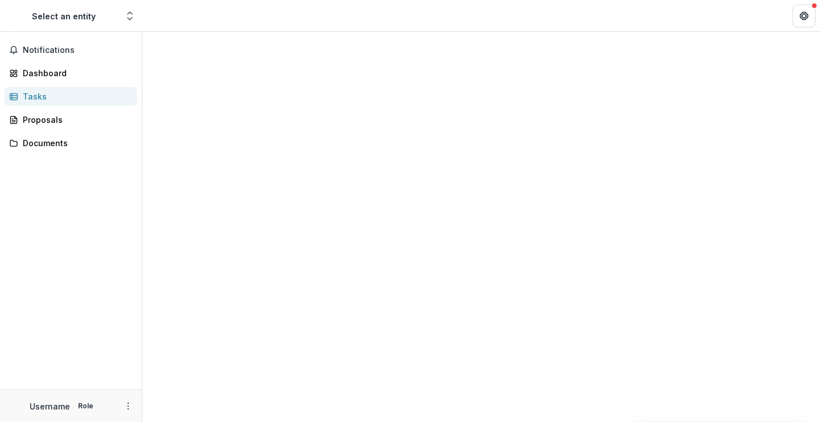 Image resolution: width=820 pixels, height=422 pixels. What do you see at coordinates (71, 143) in the screenshot?
I see `a: Documents` at bounding box center [71, 143].